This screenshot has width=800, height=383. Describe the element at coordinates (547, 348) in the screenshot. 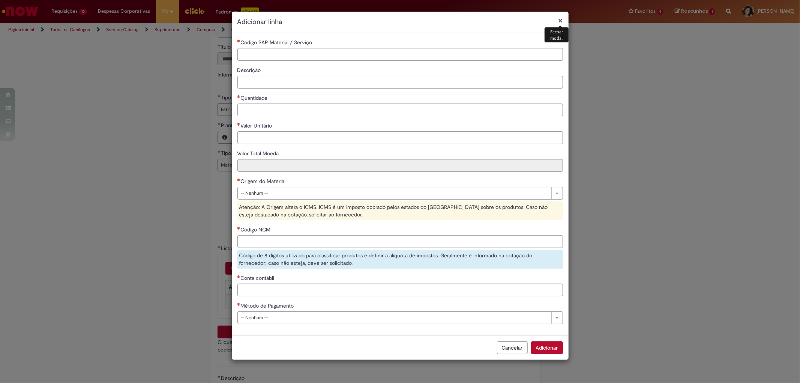

I see `button: Adicionar` at that location.